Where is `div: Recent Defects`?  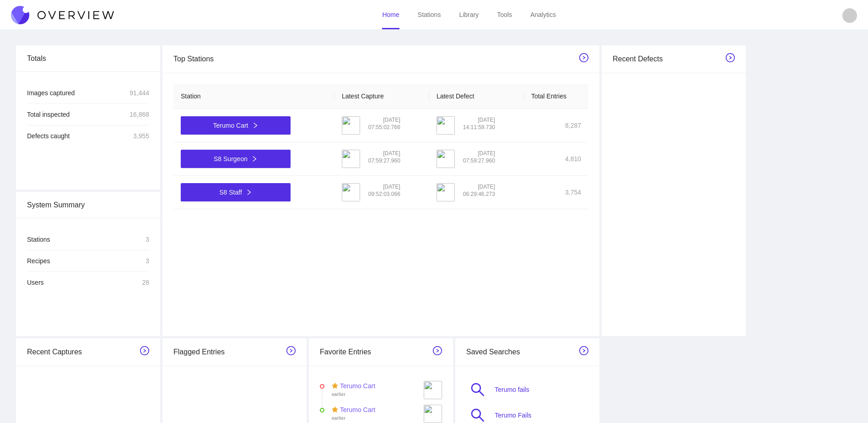 div: Recent Defects is located at coordinates (668, 59).